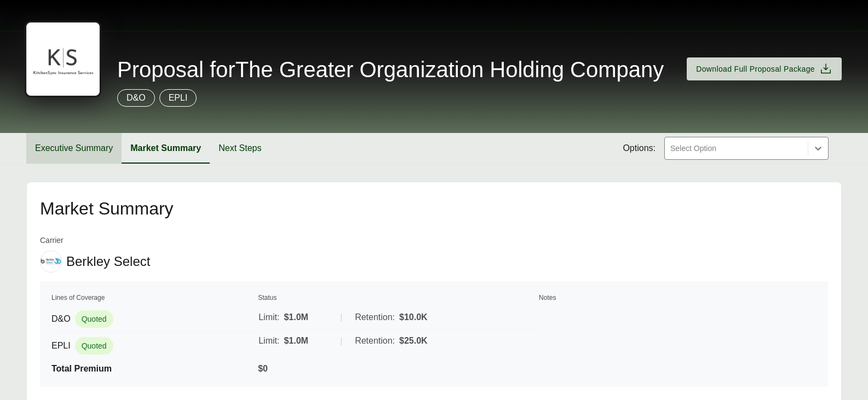 The image size is (868, 400). Describe the element at coordinates (108, 262) in the screenshot. I see `span: Berkley Select` at that location.